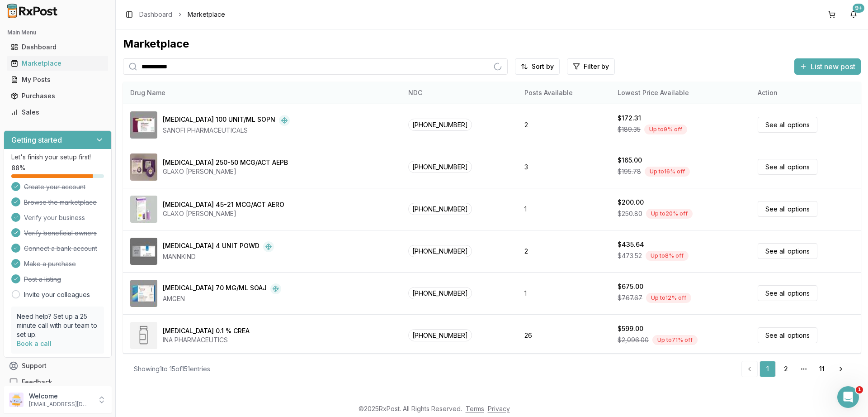 The width and height of the screenshot is (868, 417). What do you see at coordinates (630, 214) in the screenshot?
I see `span: $250.80` at bounding box center [630, 214].